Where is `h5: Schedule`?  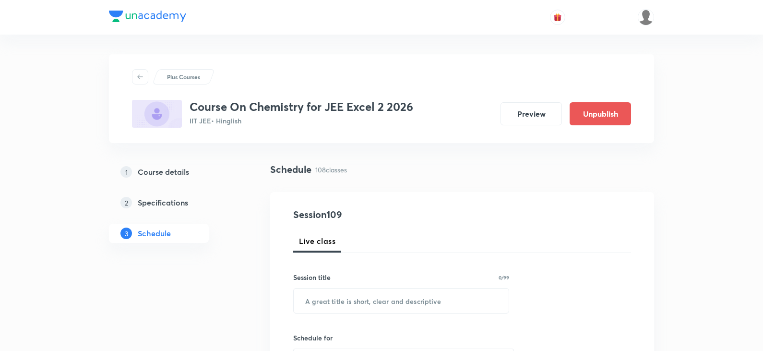
h5: Schedule is located at coordinates (154, 233).